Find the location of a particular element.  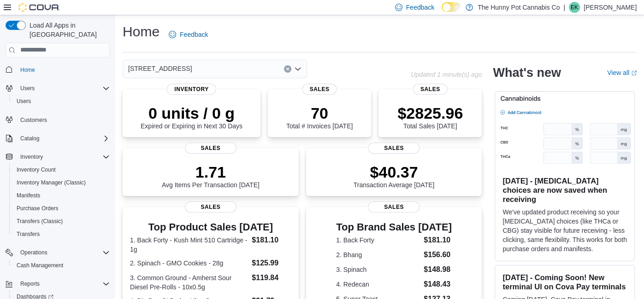

button: Transfers (Classic) is located at coordinates (61, 221).